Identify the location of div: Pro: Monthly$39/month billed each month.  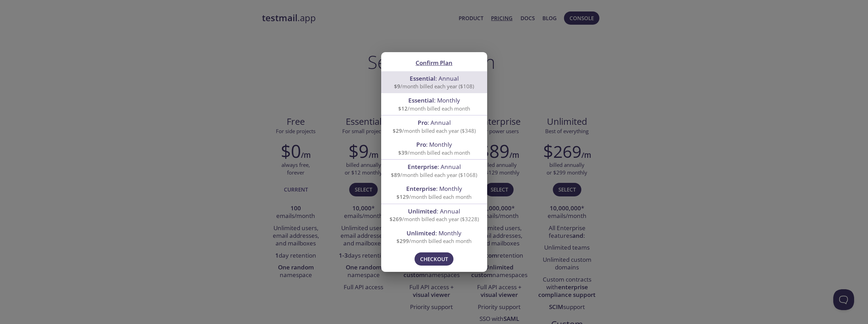
(434, 148).